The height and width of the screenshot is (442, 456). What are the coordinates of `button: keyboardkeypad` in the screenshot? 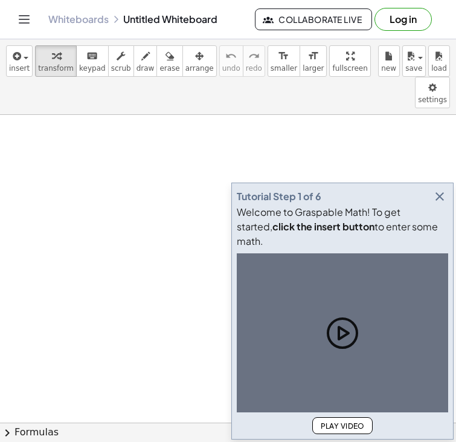 It's located at (92, 61).